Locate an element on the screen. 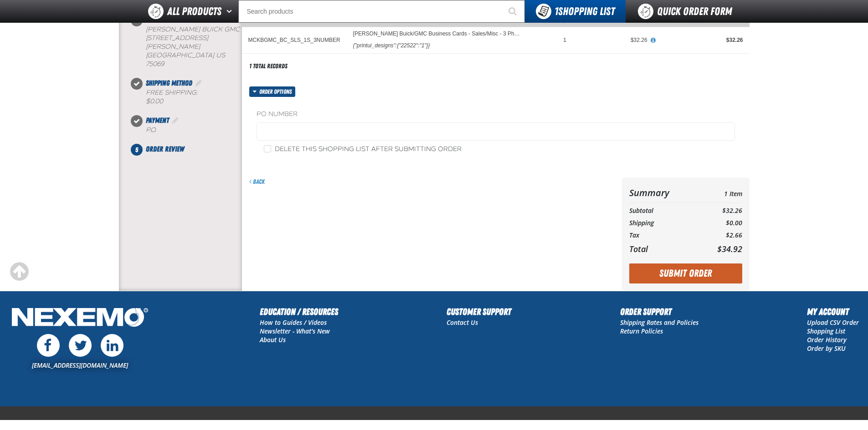 The width and height of the screenshot is (868, 430). strong: $0.00 is located at coordinates (154, 101).